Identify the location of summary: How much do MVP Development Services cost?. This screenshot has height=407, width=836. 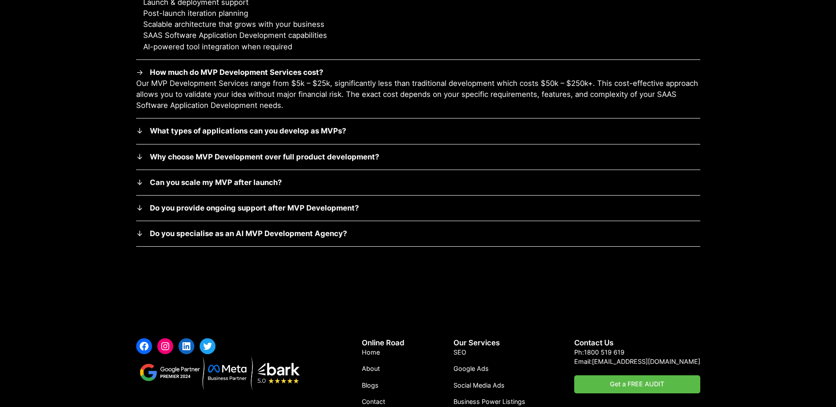
(418, 72).